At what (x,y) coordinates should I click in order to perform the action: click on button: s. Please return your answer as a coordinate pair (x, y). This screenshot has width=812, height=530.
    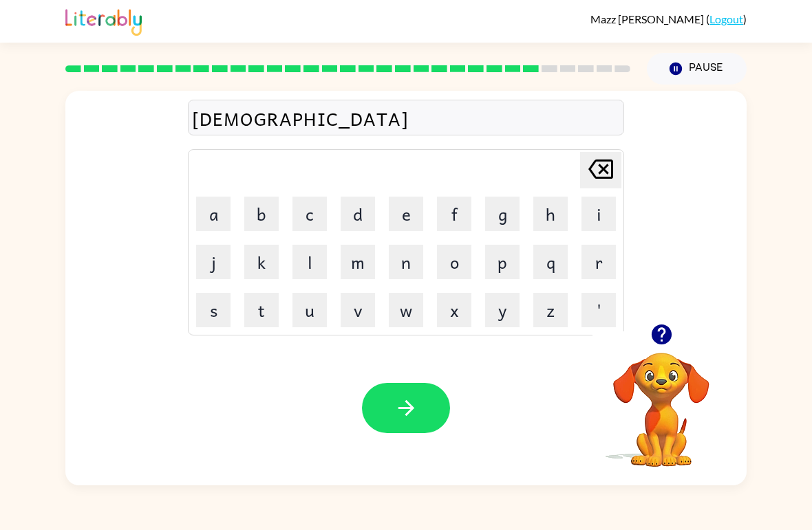
    Looking at the image, I should click on (213, 310).